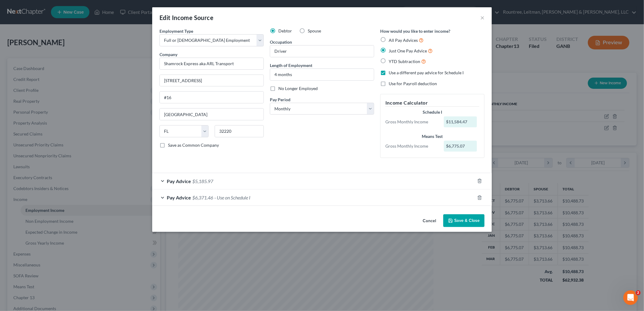  I want to click on span: - Use on Schedule I, so click(232, 198).